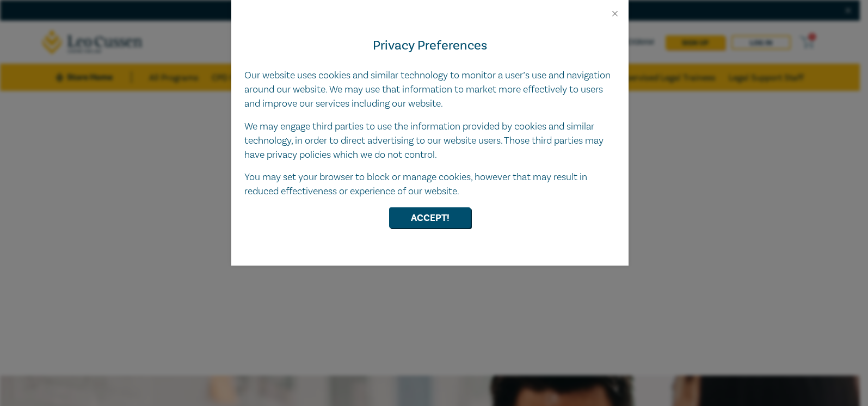  What do you see at coordinates (430, 218) in the screenshot?
I see `button: Accept!` at bounding box center [430, 218].